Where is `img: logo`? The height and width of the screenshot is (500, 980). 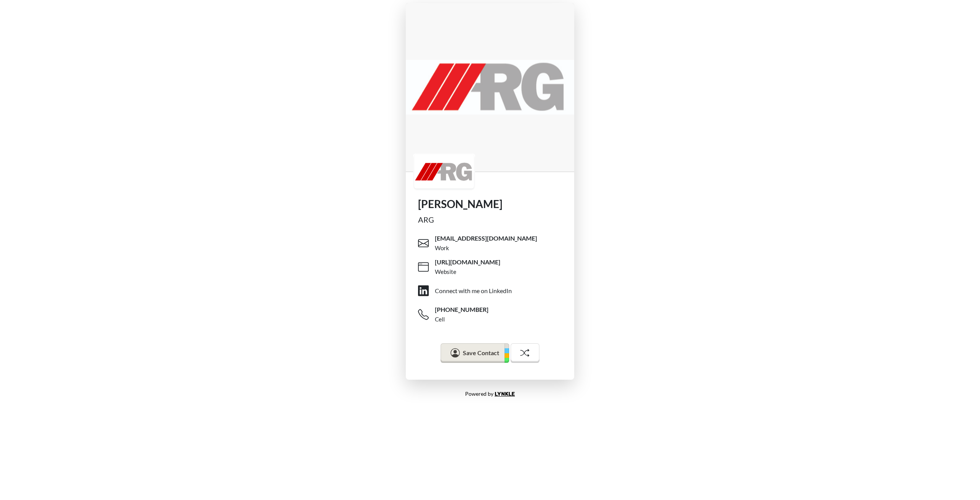 img: logo is located at coordinates (444, 172).